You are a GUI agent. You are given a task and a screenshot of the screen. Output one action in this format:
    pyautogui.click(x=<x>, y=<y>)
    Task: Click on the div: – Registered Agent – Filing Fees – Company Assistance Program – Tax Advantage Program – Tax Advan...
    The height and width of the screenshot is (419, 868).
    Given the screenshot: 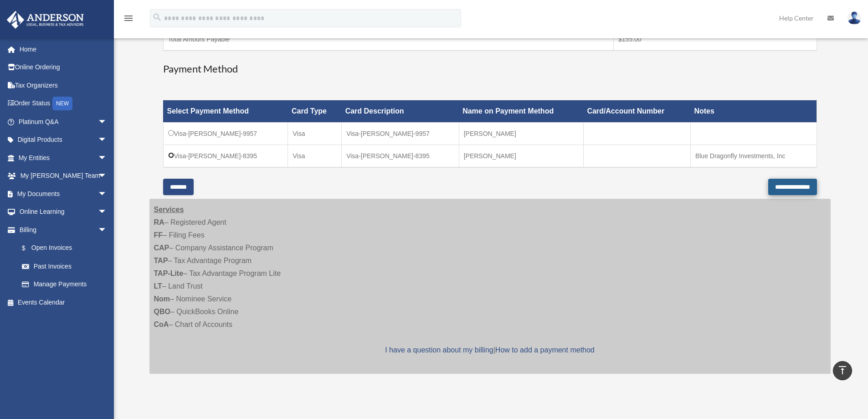 What is the action you would take?
    pyautogui.click(x=490, y=286)
    